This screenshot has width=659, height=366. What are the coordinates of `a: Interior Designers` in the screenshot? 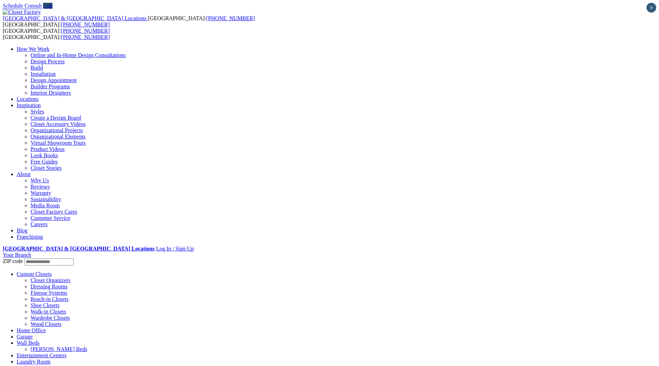 It's located at (51, 92).